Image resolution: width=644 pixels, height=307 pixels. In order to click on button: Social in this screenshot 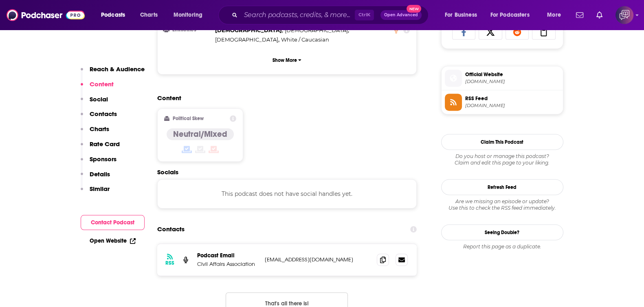, I will do `click(94, 103)`.